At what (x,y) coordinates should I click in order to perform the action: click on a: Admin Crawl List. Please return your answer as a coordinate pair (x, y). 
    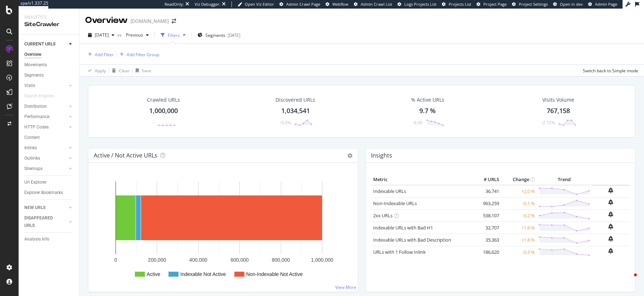
    Looking at the image, I should click on (373, 4).